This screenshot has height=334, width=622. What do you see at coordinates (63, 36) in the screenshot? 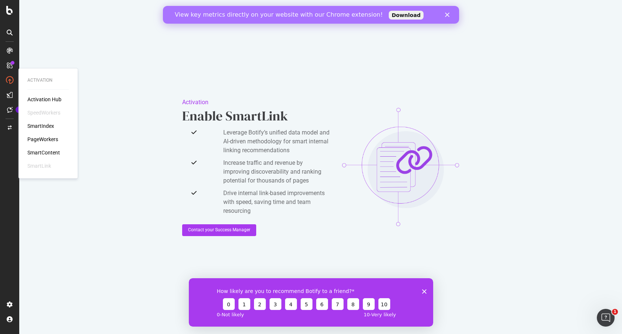
I see `div: 0 - Not likely` at bounding box center [63, 36].